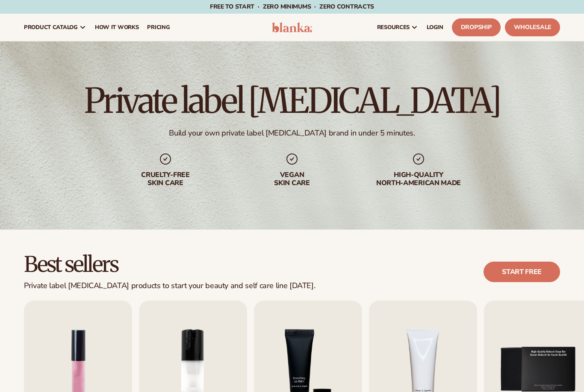 The height and width of the screenshot is (392, 584). Describe the element at coordinates (116, 28) in the screenshot. I see `a: How It Works` at that location.